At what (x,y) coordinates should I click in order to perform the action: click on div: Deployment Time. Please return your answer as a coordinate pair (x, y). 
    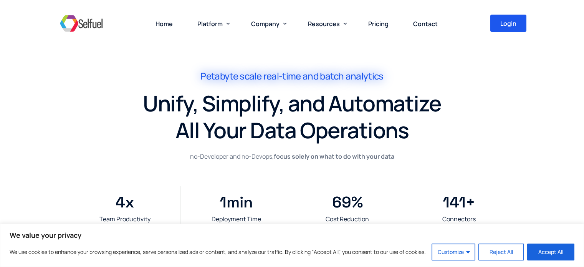
    Looking at the image, I should click on (236, 219).